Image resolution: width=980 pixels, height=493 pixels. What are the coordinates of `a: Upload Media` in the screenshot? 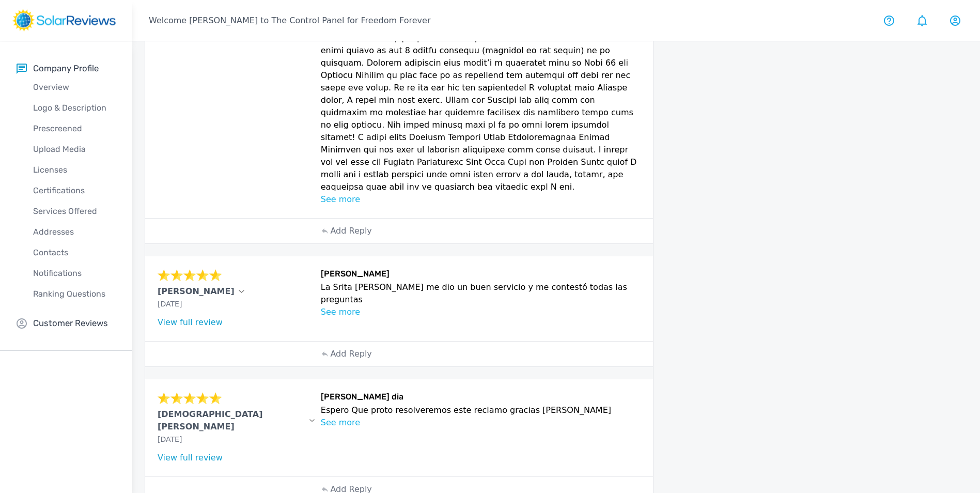 It's located at (75, 149).